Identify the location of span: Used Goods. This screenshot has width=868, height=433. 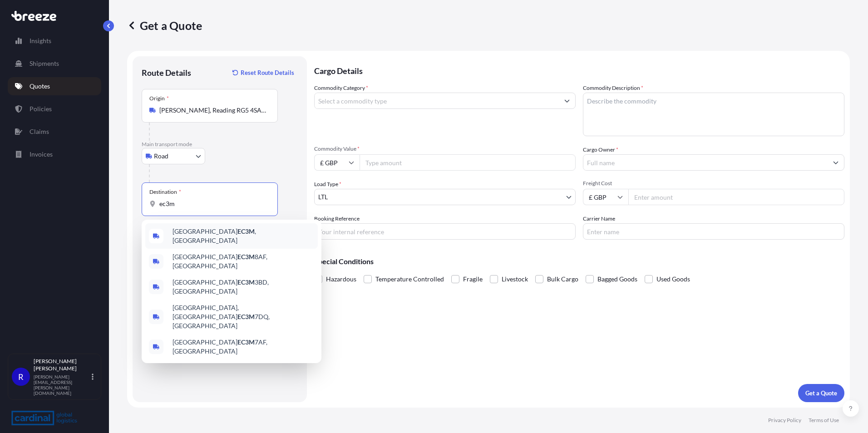
(673, 279).